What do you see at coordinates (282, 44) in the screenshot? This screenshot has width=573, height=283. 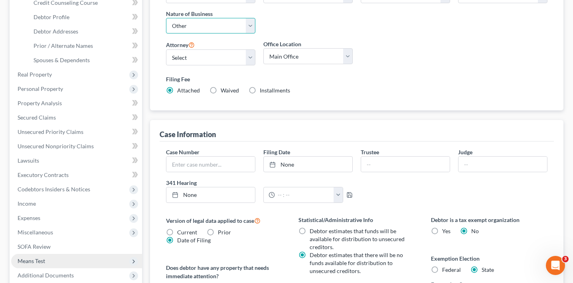 I see `label: Office Location` at bounding box center [282, 44].